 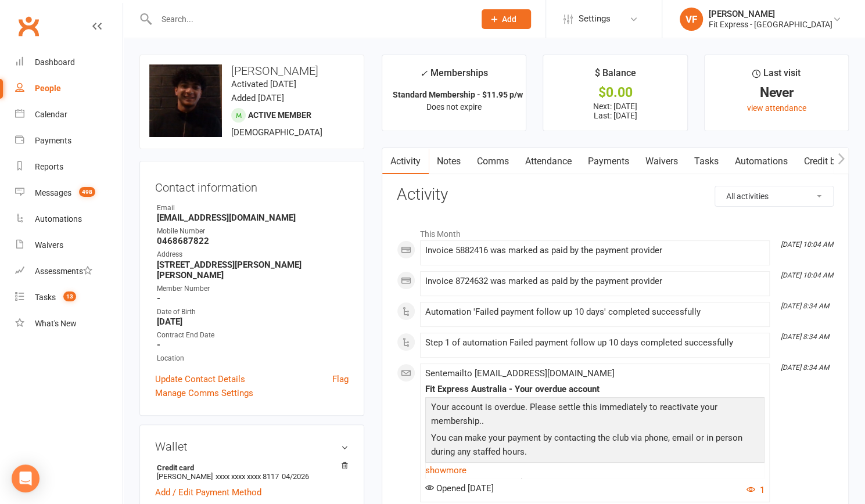 I want to click on a: Tasks, so click(x=707, y=161).